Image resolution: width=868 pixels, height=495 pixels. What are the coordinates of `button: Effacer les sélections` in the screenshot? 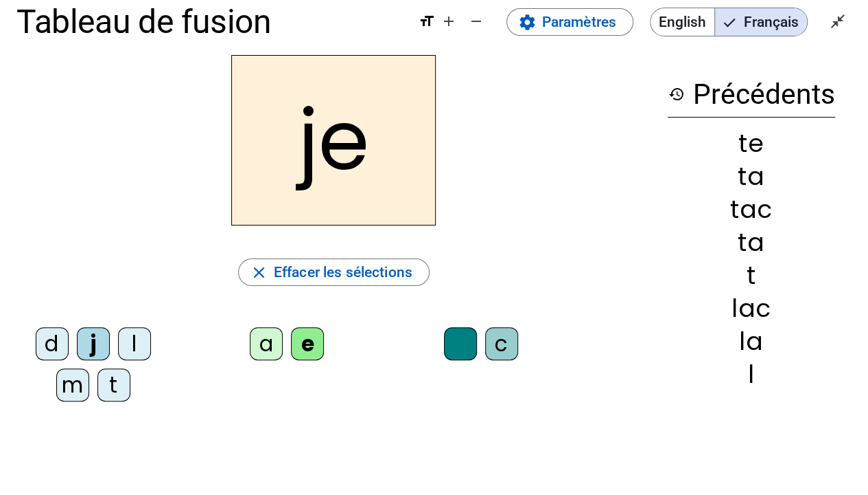 It's located at (334, 272).